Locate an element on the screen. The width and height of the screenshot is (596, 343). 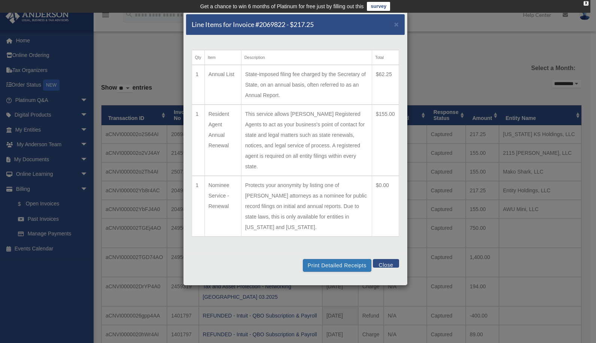
th: Qty is located at coordinates (198, 58).